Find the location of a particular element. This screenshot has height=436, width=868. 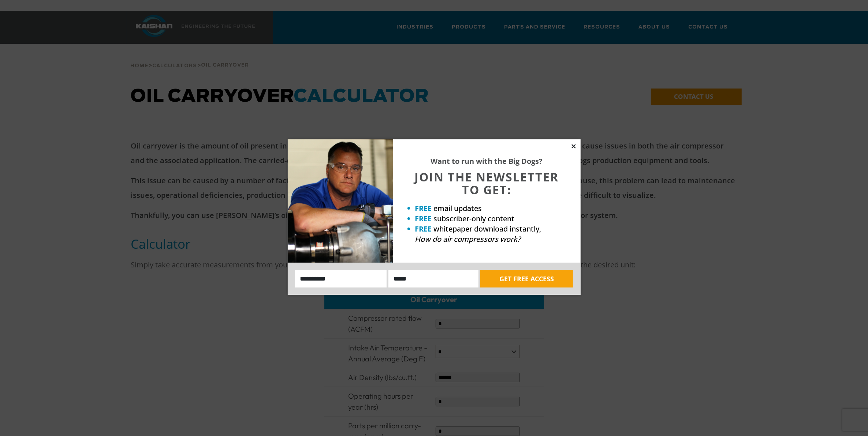

span: whitepaper download instantly, is located at coordinates (488, 228).